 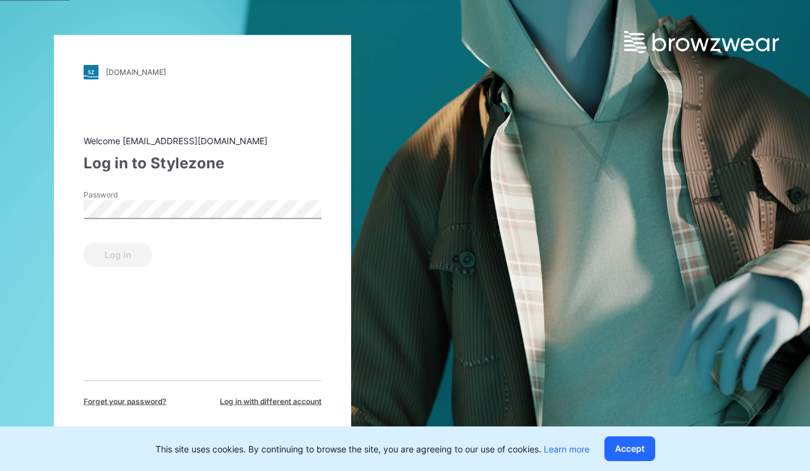 I want to click on button: Accept, so click(x=629, y=449).